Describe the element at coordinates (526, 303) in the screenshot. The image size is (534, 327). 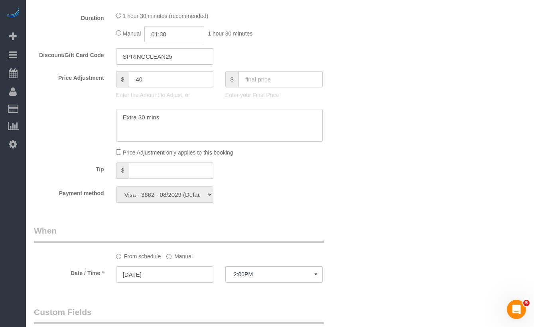
I see `span: 5` at that location.